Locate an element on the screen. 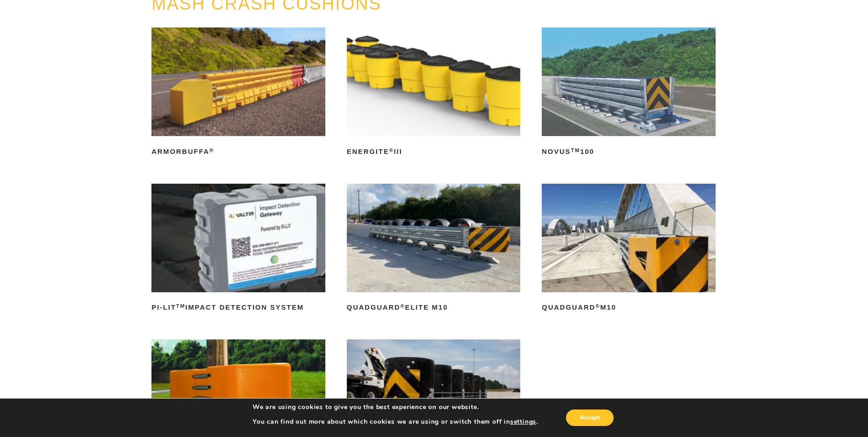 This screenshot has height=437, width=868. a: PI-LITTMImpact Detection System is located at coordinates (238, 249).